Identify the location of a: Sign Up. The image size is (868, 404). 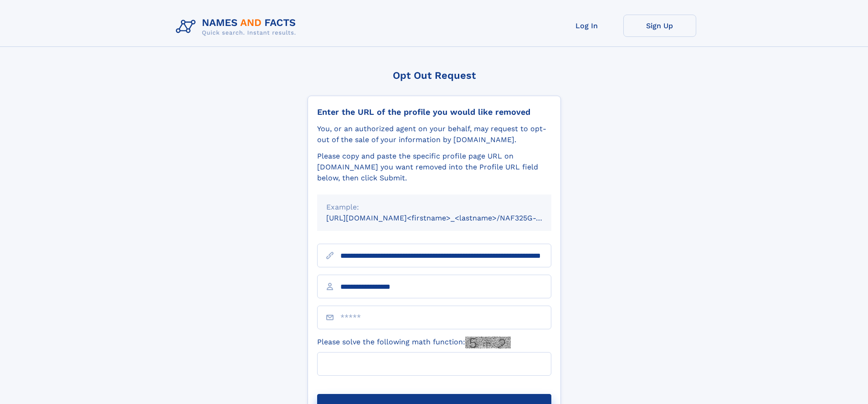
(660, 26).